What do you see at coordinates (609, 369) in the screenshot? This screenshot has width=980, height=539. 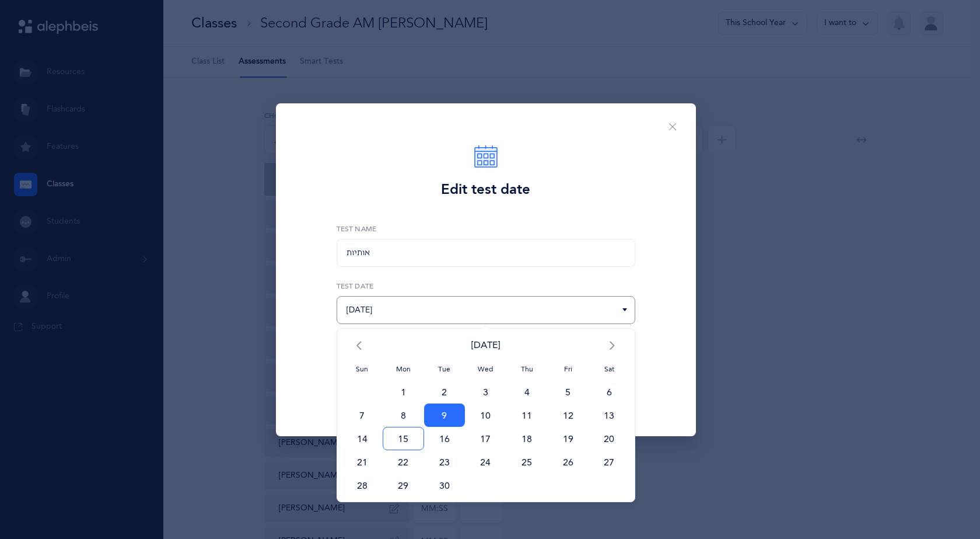 I see `span: Sat` at bounding box center [609, 369].